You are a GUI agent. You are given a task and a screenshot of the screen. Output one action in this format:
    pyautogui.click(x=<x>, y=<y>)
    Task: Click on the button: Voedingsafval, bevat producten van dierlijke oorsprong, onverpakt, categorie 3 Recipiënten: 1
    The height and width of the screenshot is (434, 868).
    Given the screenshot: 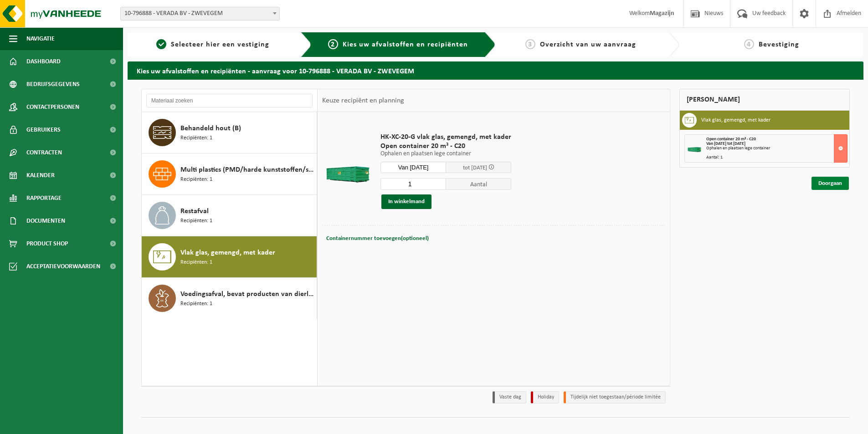 What is the action you would take?
    pyautogui.click(x=229, y=299)
    